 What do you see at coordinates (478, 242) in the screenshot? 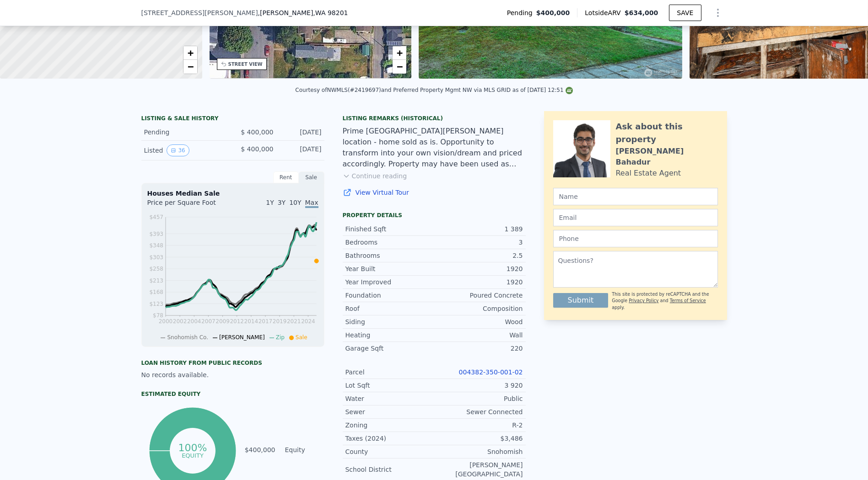
I see `div: 3` at bounding box center [478, 242].